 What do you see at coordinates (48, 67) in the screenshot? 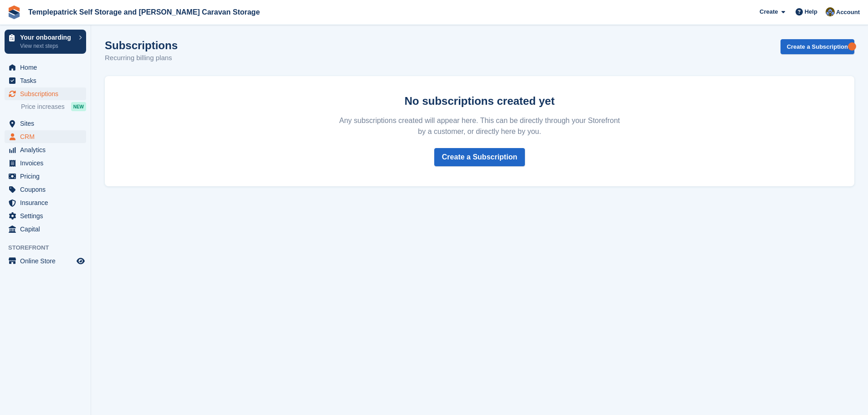
I see `span: Home` at bounding box center [48, 67].